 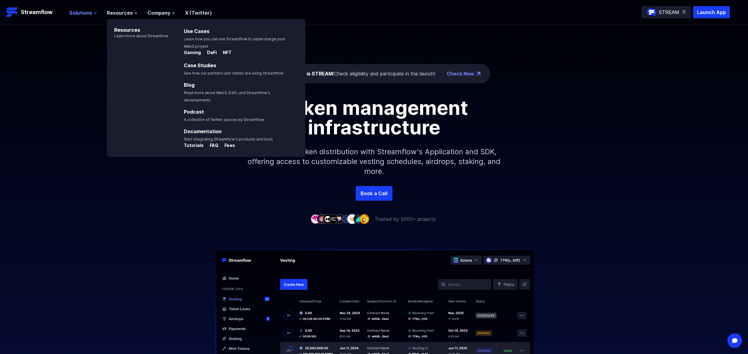 I want to click on img: streamflow-logo-circle.png, so click(x=652, y=12).